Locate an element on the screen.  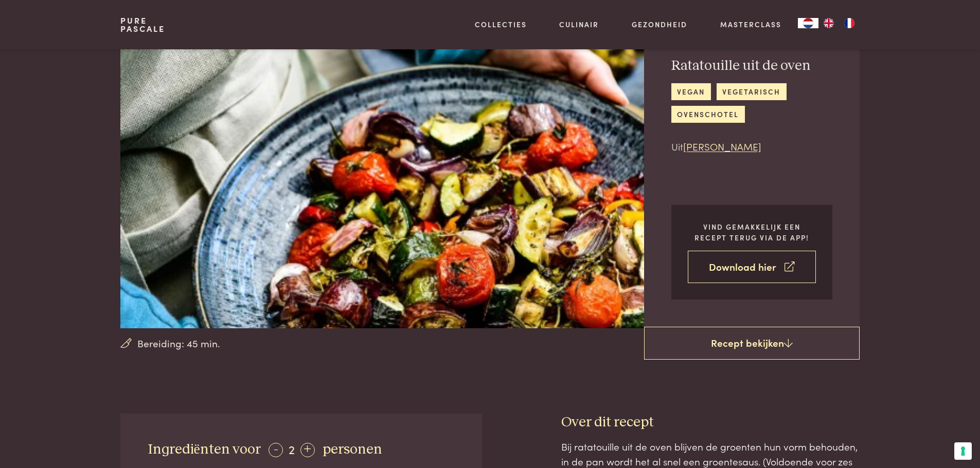
aside: Language selected: Nederlands is located at coordinates (828, 23).